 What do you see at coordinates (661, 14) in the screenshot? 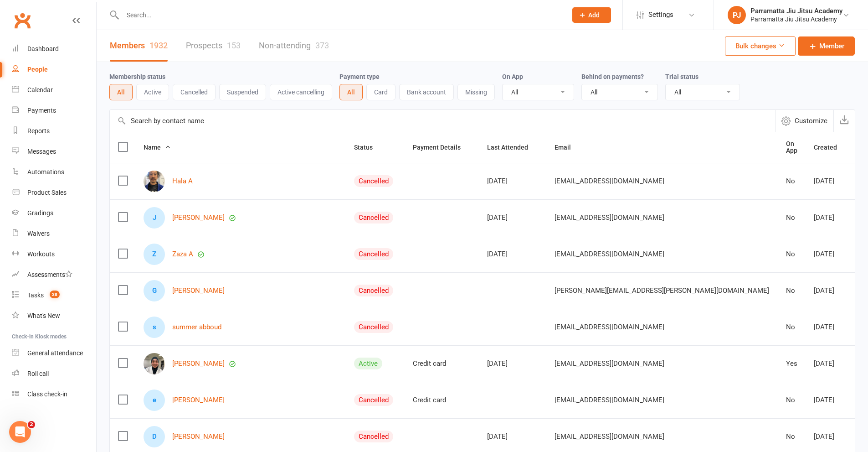
I see `span: Settings` at bounding box center [661, 14].